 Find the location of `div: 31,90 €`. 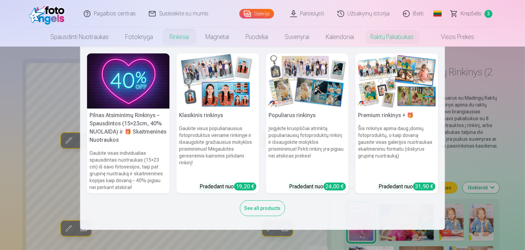

div: 31,90 € is located at coordinates (424, 187).